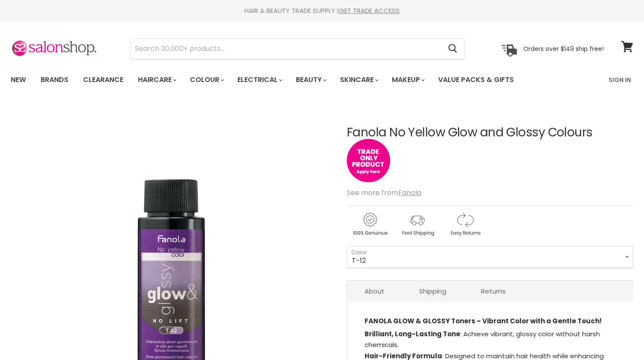 The height and width of the screenshot is (360, 644). What do you see at coordinates (18, 80) in the screenshot?
I see `a: New` at bounding box center [18, 80].